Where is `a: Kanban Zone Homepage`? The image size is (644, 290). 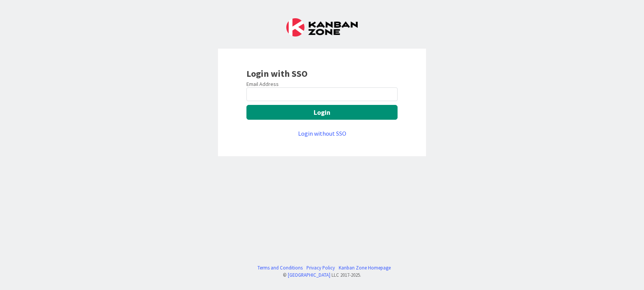 a: Kanban Zone Homepage is located at coordinates (365, 267).